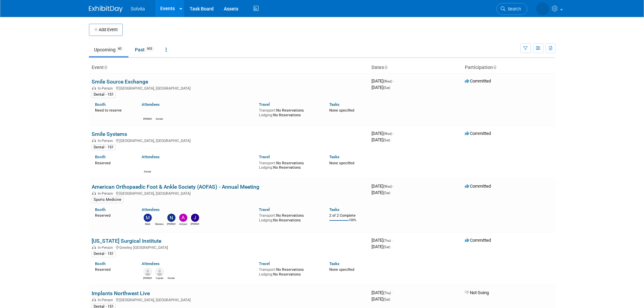  Describe the element at coordinates (120, 49) in the screenshot. I see `span: 60` at that location.